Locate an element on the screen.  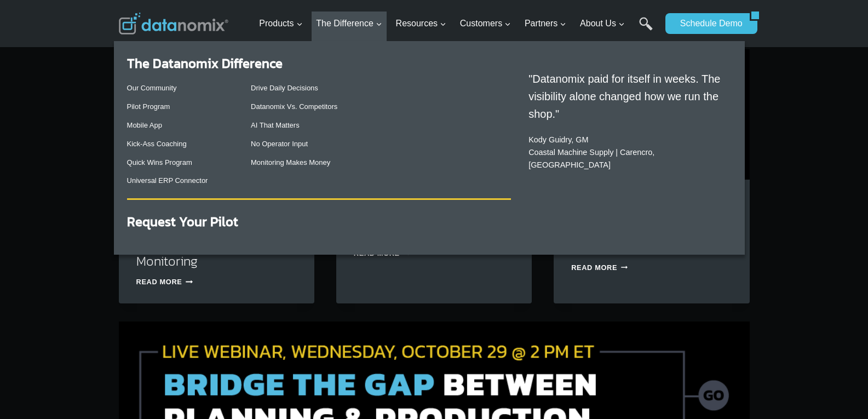
a: Kick-Ass Coaching is located at coordinates (156, 144).